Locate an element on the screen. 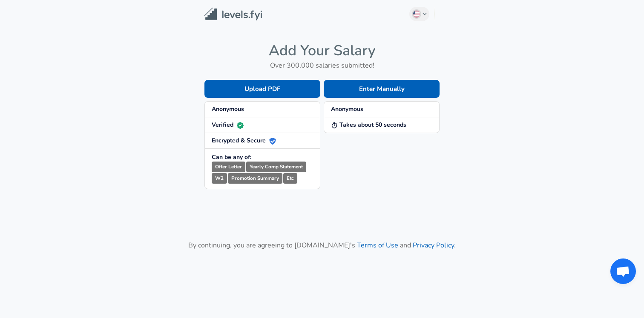  small: Etc is located at coordinates (290, 178).